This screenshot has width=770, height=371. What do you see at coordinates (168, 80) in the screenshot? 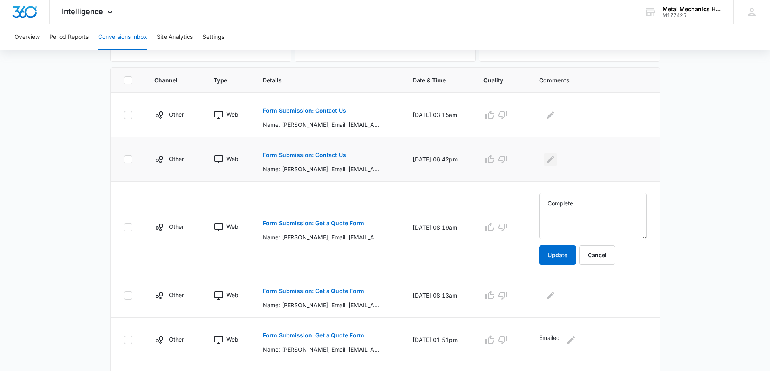
I see `span: Channel` at bounding box center [168, 80].